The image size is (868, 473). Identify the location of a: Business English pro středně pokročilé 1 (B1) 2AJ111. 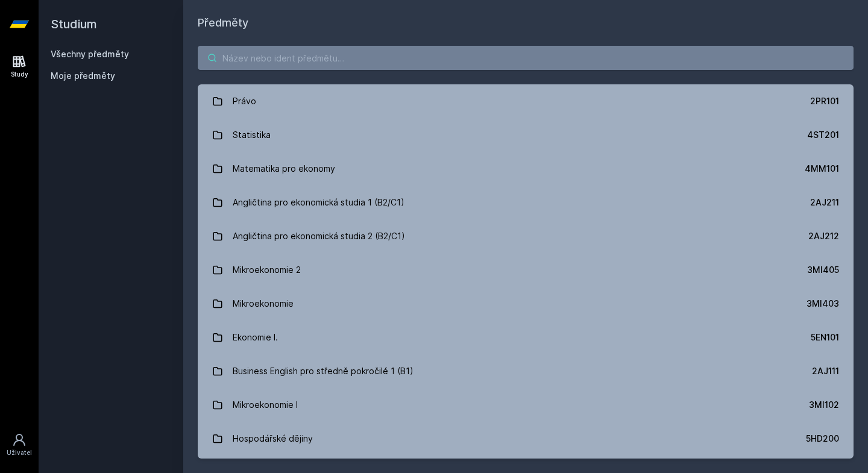
(526, 371).